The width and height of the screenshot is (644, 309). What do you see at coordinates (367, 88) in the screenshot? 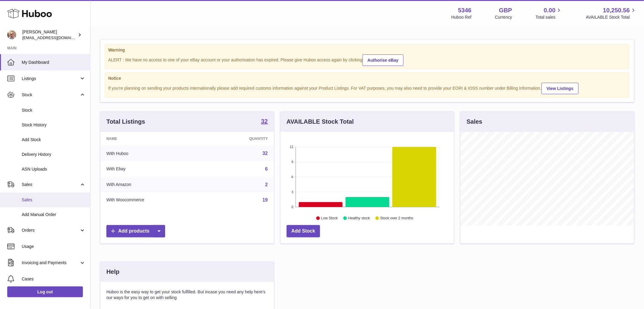
I see `div: If you're planning on sending your products internationally please add required customs informati...` at bounding box center [367, 88].